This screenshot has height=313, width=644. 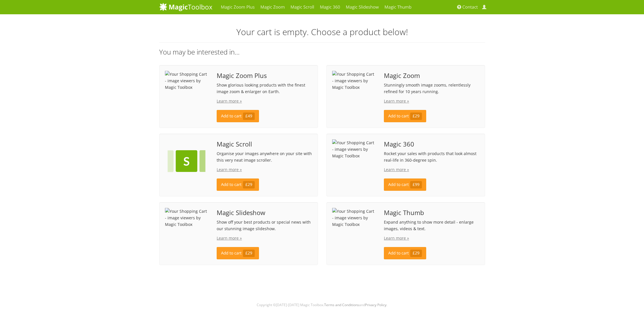 I want to click on p: Stunningly smooth image zooms, relentlessly refined for 10 years running., so click(x=431, y=88).